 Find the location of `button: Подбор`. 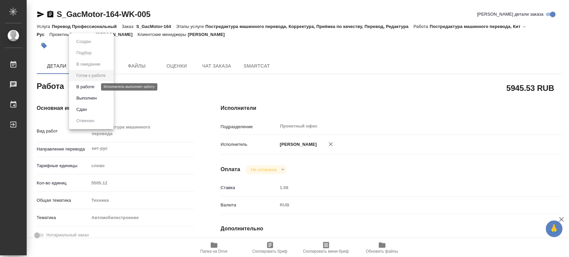

button: Подбор is located at coordinates (84, 53).